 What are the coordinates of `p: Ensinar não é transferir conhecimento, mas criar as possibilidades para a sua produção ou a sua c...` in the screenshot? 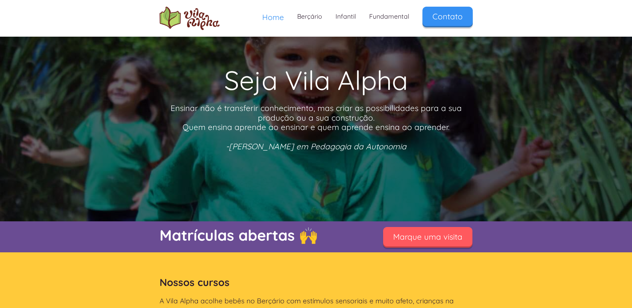 It's located at (316, 127).